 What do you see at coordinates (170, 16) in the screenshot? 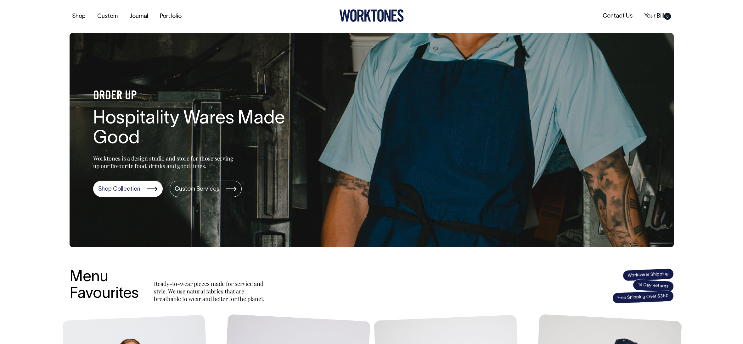
I see `a: Portfolio` at bounding box center [170, 16].